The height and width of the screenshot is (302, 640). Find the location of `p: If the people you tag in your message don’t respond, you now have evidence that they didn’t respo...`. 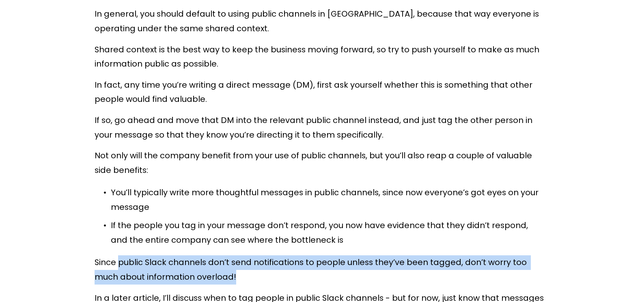

p: If the people you tag in your message don’t respond, you now have evidence that they didn’t respo... is located at coordinates (328, 232).